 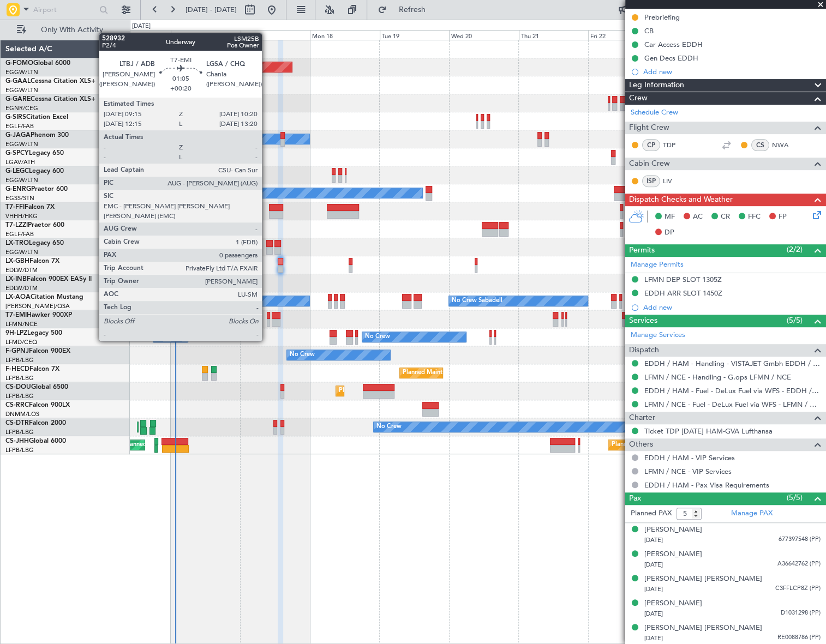 What do you see at coordinates (19, 63) in the screenshot?
I see `span: G-FOMO` at bounding box center [19, 63].